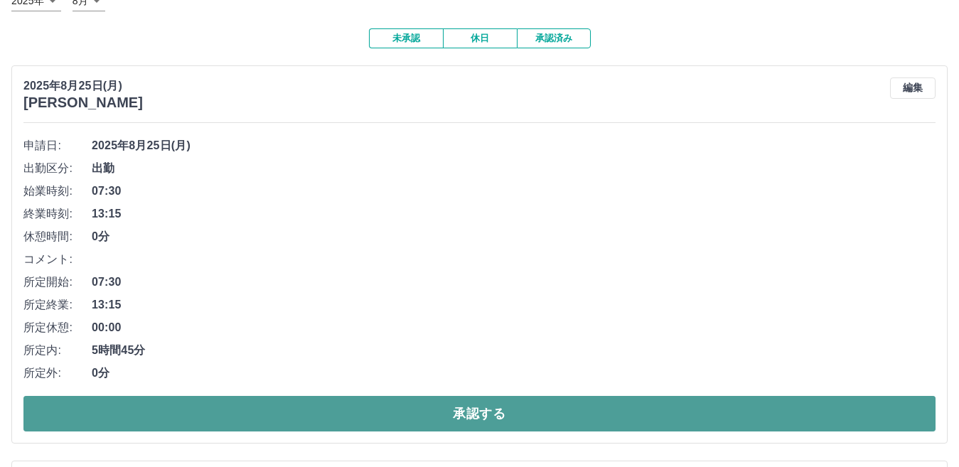  I want to click on span: 00:00, so click(513, 328).